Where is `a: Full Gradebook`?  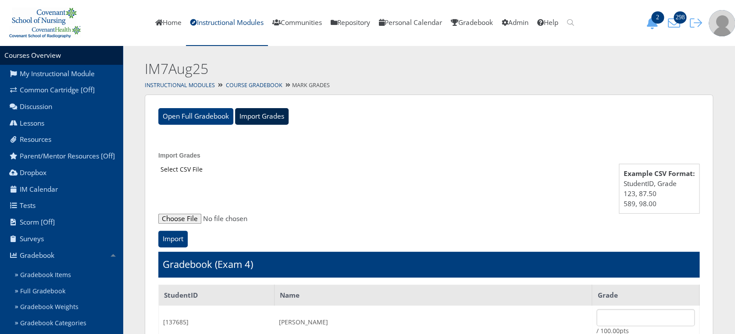
a: Full Gradebook is located at coordinates (67, 291).